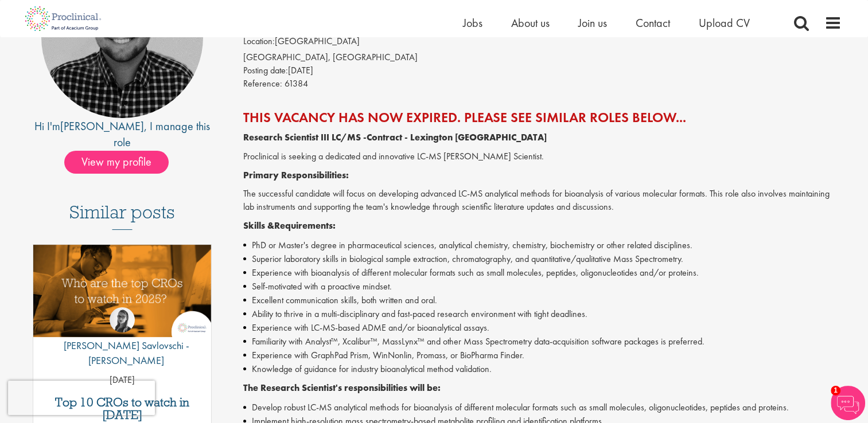  What do you see at coordinates (542, 273) in the screenshot?
I see `li: Experience with bioanalysis of different molecular formats such as small molecules, peptides, oli...` at bounding box center [542, 273].